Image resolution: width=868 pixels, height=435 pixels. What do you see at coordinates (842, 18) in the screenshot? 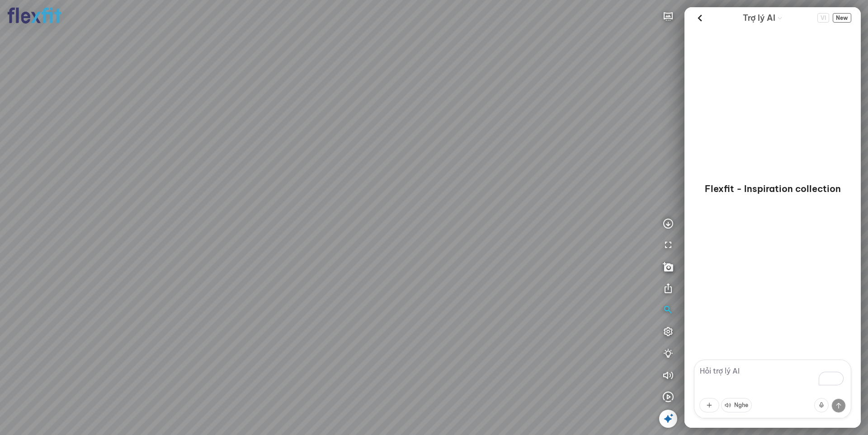
I see `button: New Chat` at bounding box center [842, 18].